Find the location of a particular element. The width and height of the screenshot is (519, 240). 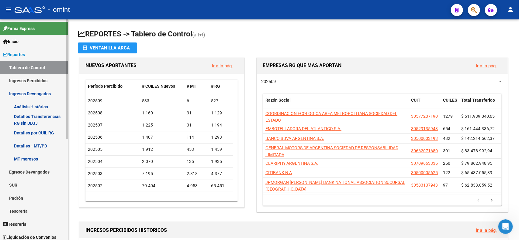

span: 30500005625 is located at coordinates (424, 173).